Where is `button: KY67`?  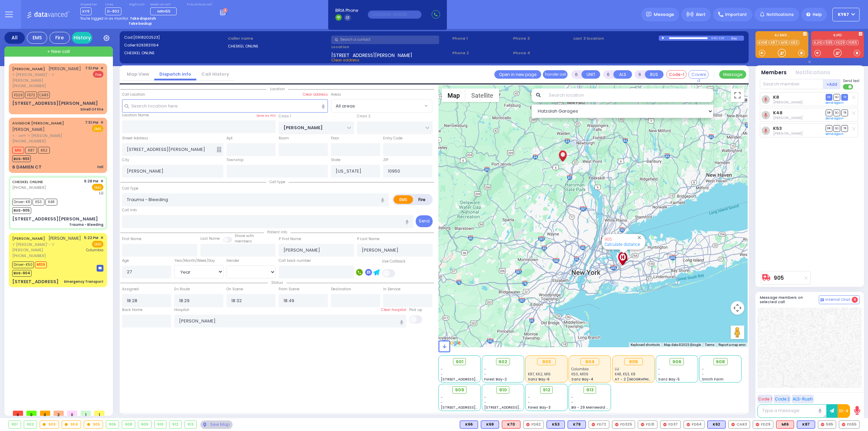 button: KY67 is located at coordinates (846, 15).